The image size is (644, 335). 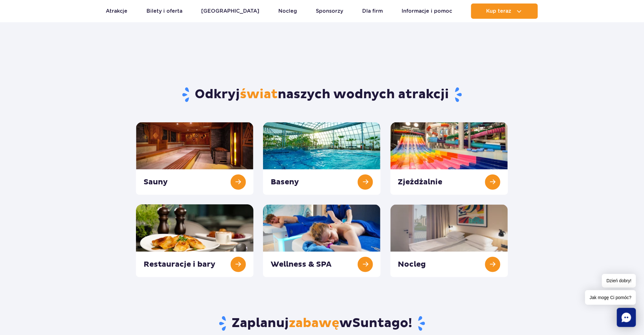 What do you see at coordinates (117, 11) in the screenshot?
I see `a: Atrakcje` at bounding box center [117, 11].